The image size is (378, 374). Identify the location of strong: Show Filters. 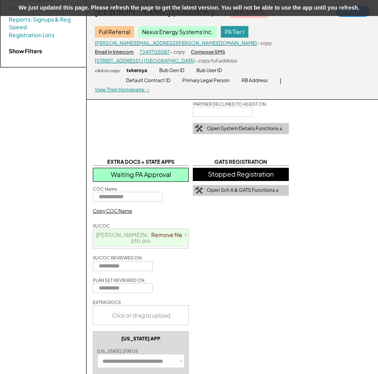
(25, 51).